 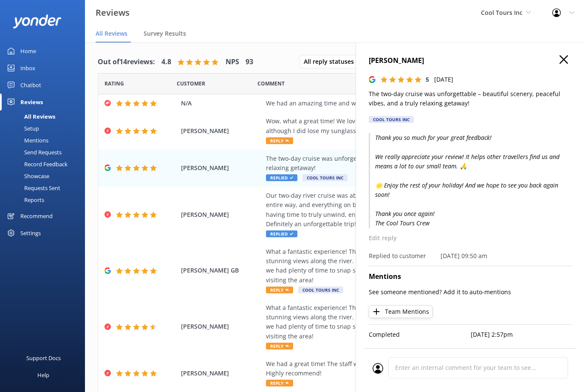 What do you see at coordinates (45, 200) in the screenshot?
I see `a: Reports` at bounding box center [45, 200].